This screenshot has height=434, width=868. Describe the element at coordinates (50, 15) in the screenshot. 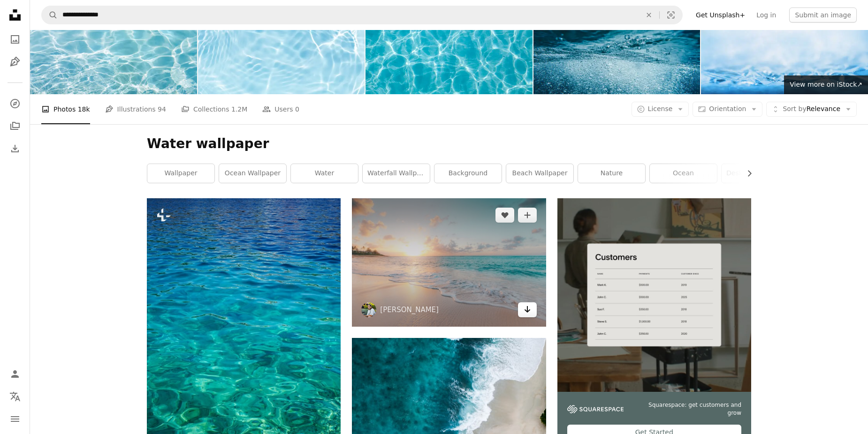

I see `button: Search Unsplash` at that location.